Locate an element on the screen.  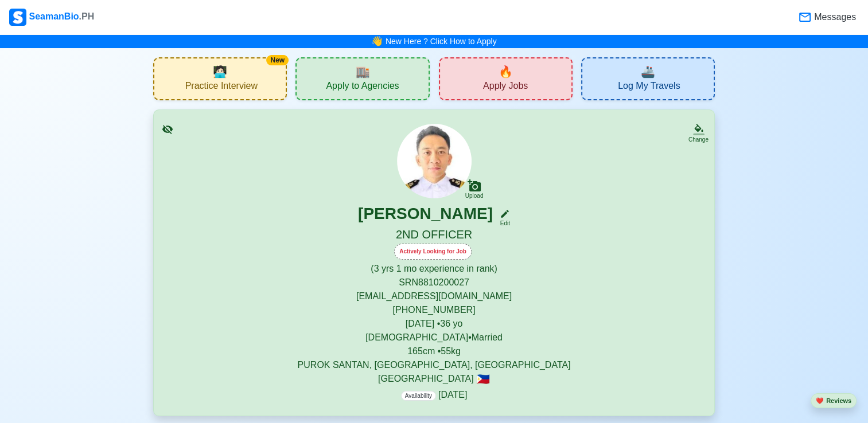
span: .PH is located at coordinates (86, 16).